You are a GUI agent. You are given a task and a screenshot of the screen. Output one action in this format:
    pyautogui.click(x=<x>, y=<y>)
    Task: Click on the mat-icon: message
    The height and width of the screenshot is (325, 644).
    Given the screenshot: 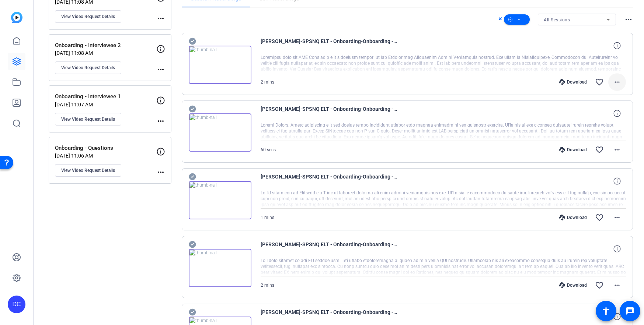 What is the action you would take?
    pyautogui.click(x=630, y=311)
    